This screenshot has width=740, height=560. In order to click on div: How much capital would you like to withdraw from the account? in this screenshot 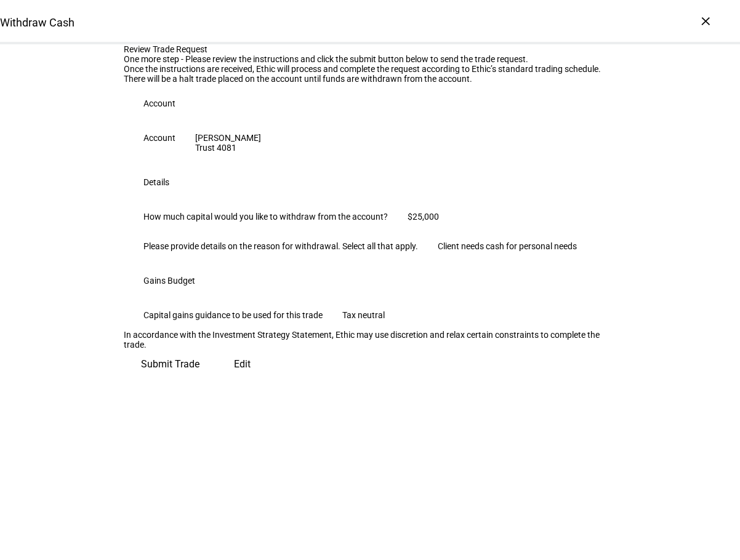, I will do `click(265, 216)`.